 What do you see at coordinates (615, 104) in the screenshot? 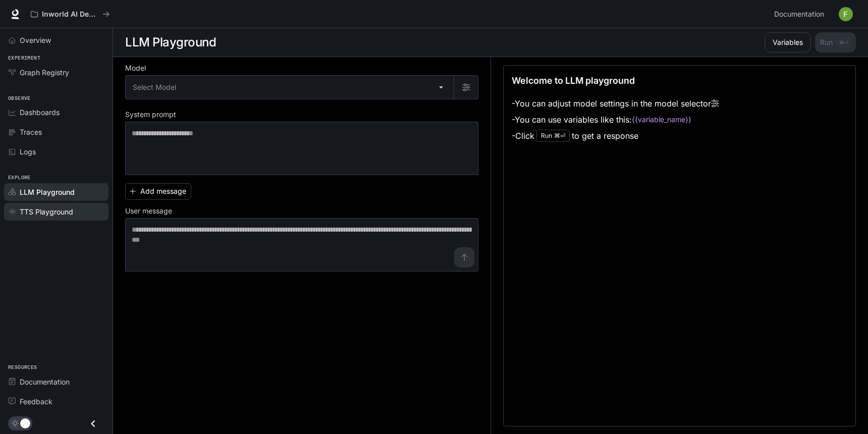
I see `li: - You can adjust model settings in the model selector` at bounding box center [615, 104].